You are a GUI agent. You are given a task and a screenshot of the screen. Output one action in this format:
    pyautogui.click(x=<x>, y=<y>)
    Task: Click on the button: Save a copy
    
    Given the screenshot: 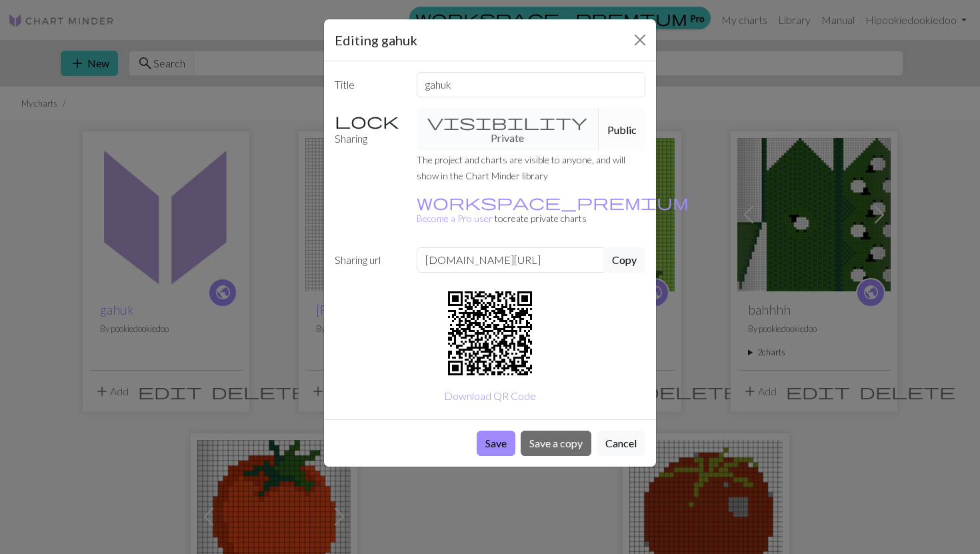 What is the action you would take?
    pyautogui.click(x=556, y=443)
    